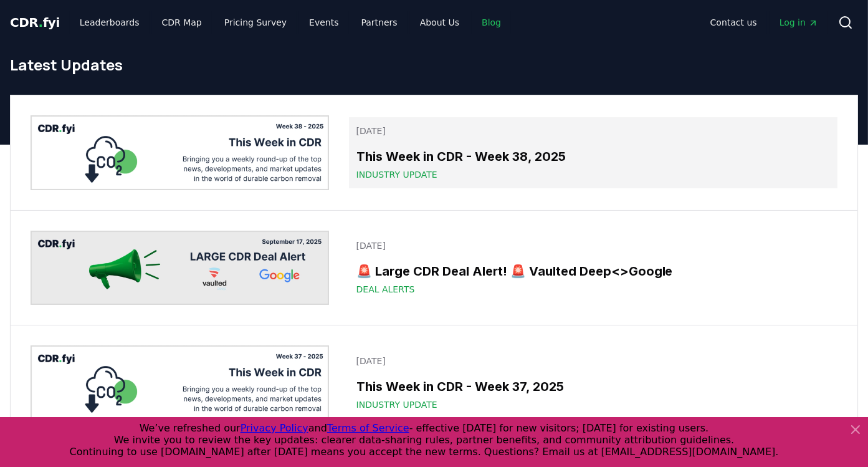  I want to click on a: About Us, so click(439, 22).